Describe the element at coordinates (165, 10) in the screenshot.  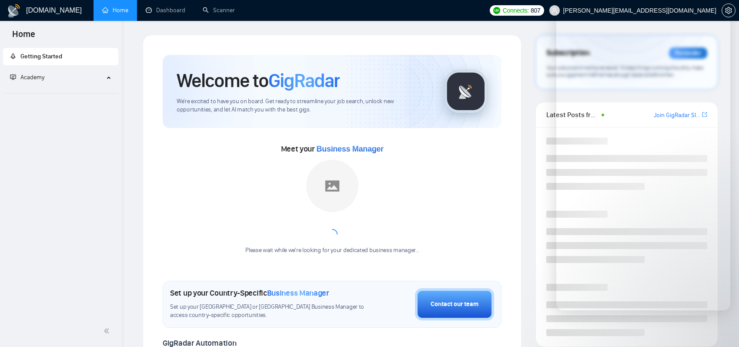
I see `a: dashboardDashboard` at that location.